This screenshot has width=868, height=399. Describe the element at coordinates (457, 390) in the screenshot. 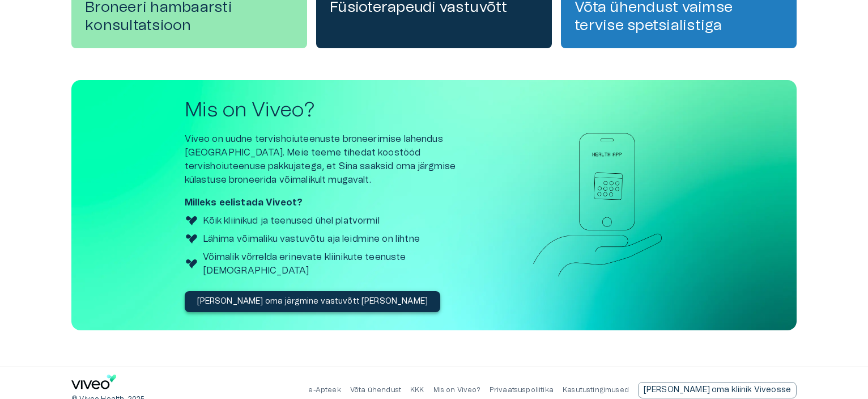

I see `p: Mis on Viveo?` at that location.